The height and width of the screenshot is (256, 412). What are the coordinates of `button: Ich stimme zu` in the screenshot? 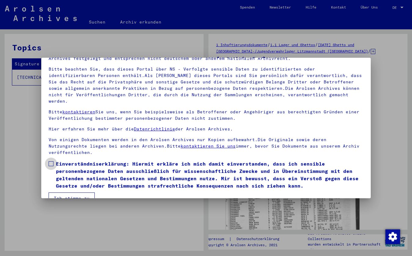 It's located at (72, 198).